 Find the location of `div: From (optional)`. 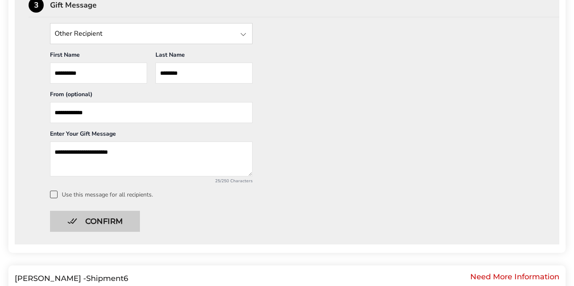

div: From (optional) is located at coordinates (151, 96).